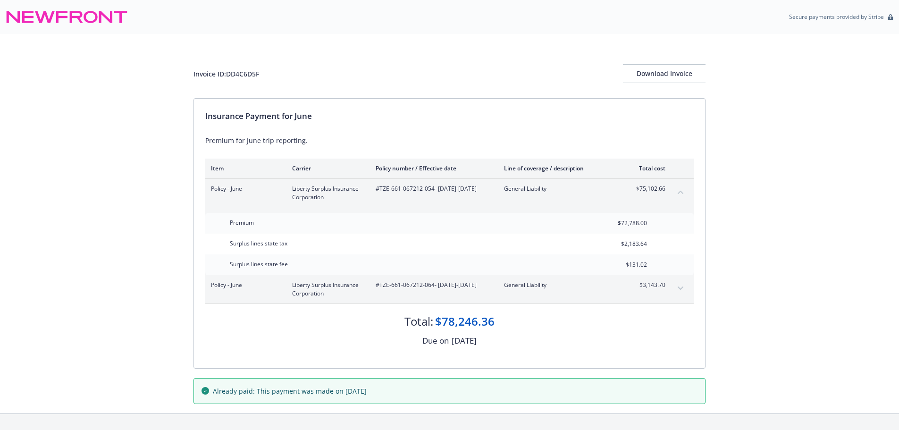 This screenshot has height=430, width=899. I want to click on div: Total cost, so click(647, 168).